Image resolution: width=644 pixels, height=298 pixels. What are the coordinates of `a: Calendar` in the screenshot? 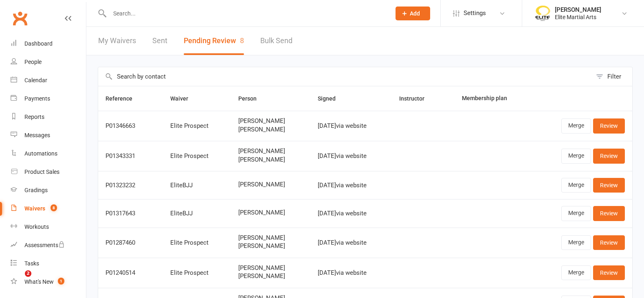 It's located at (48, 80).